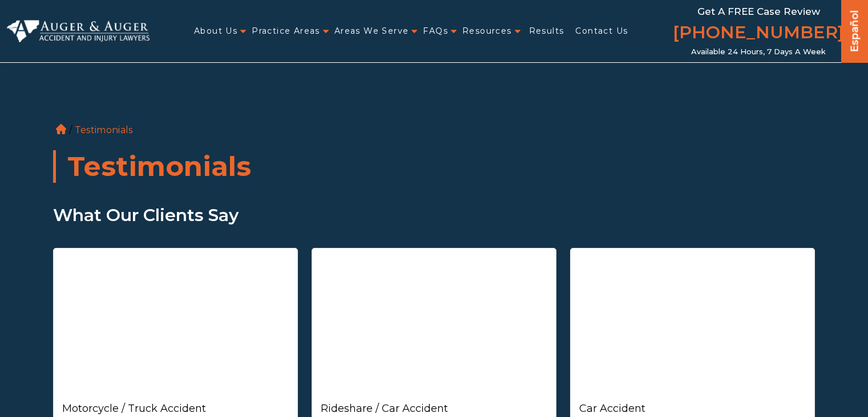 The width and height of the screenshot is (868, 417). What do you see at coordinates (104, 130) in the screenshot?
I see `li: Testimonials` at bounding box center [104, 130].